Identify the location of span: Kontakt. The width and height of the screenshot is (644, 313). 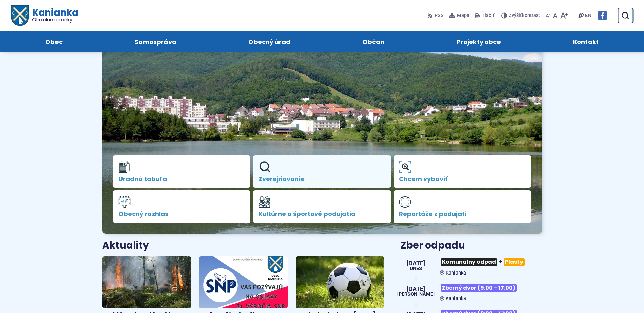
(586, 42).